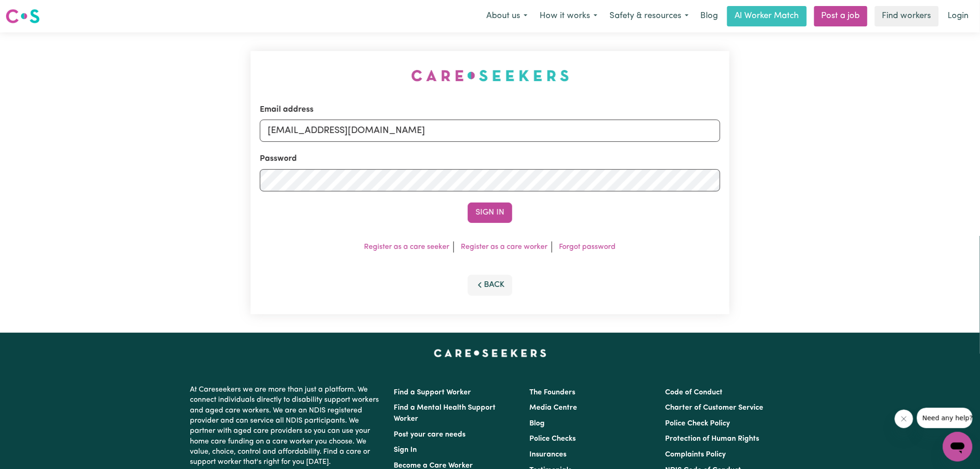 This screenshot has width=980, height=469. I want to click on a: Code of Conduct, so click(695, 392).